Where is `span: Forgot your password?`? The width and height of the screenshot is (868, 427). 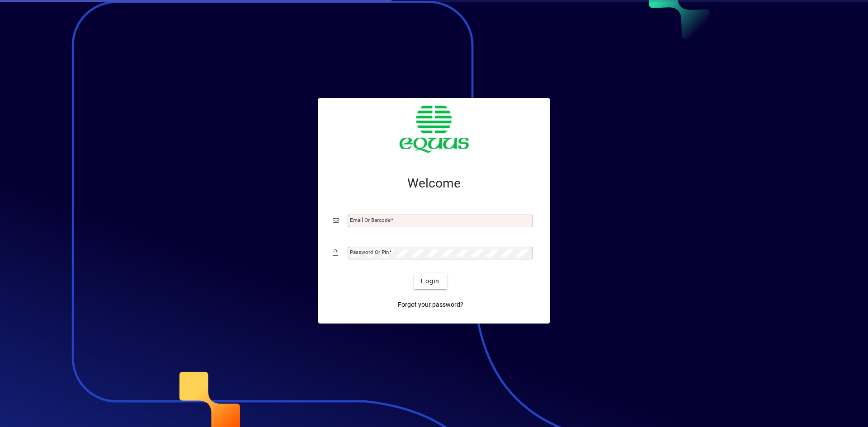
span: Forgot your password? is located at coordinates (430, 304).